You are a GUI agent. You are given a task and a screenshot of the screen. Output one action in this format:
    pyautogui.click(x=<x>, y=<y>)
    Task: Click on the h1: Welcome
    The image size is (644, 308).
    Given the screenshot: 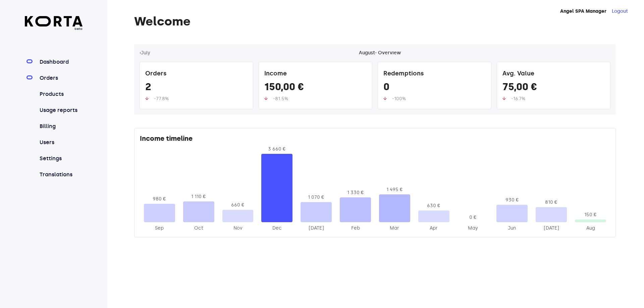 What is the action you would take?
    pyautogui.click(x=375, y=21)
    